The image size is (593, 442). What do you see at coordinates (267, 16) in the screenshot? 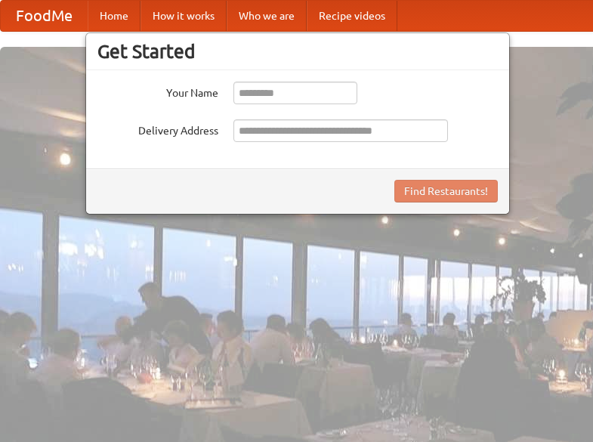
I see `a: Who we are` at bounding box center [267, 16].